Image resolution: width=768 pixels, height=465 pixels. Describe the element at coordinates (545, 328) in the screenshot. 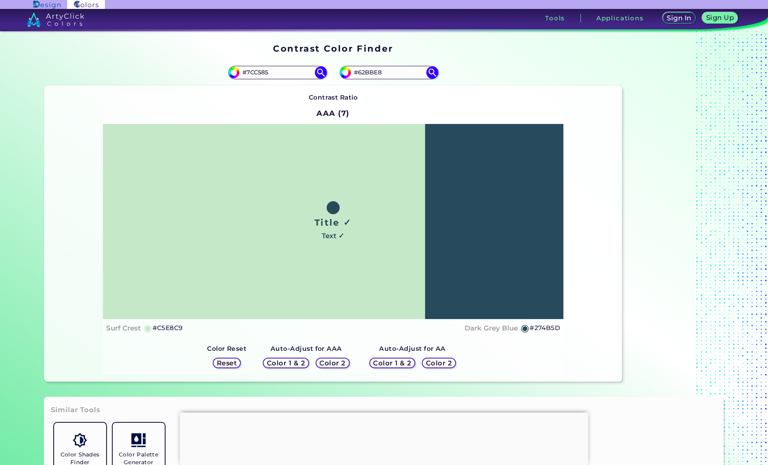

I see `h5: #274B5D` at that location.